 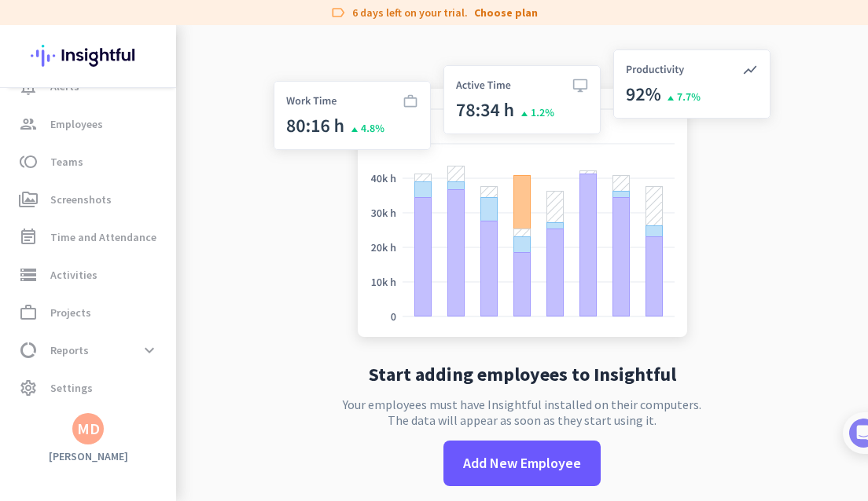 What do you see at coordinates (522, 464) in the screenshot?
I see `span: Add New Employee` at bounding box center [522, 464].